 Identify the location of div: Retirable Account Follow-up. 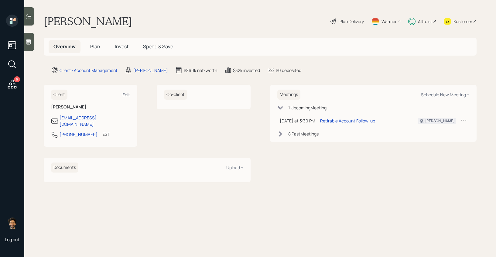
(347, 121).